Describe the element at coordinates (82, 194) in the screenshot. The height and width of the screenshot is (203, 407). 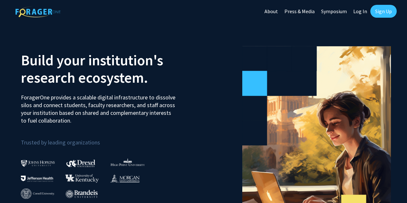
I see `img: Brandeis University` at that location.